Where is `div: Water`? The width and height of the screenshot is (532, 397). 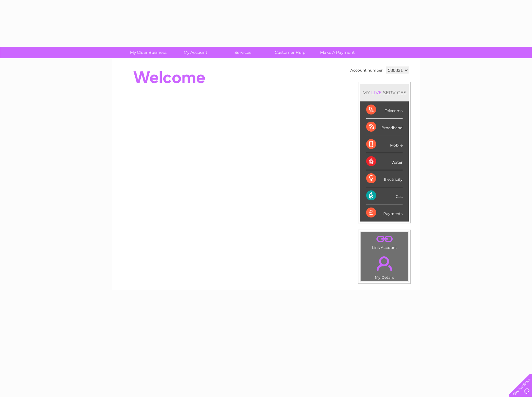
div: Water is located at coordinates (384, 161).